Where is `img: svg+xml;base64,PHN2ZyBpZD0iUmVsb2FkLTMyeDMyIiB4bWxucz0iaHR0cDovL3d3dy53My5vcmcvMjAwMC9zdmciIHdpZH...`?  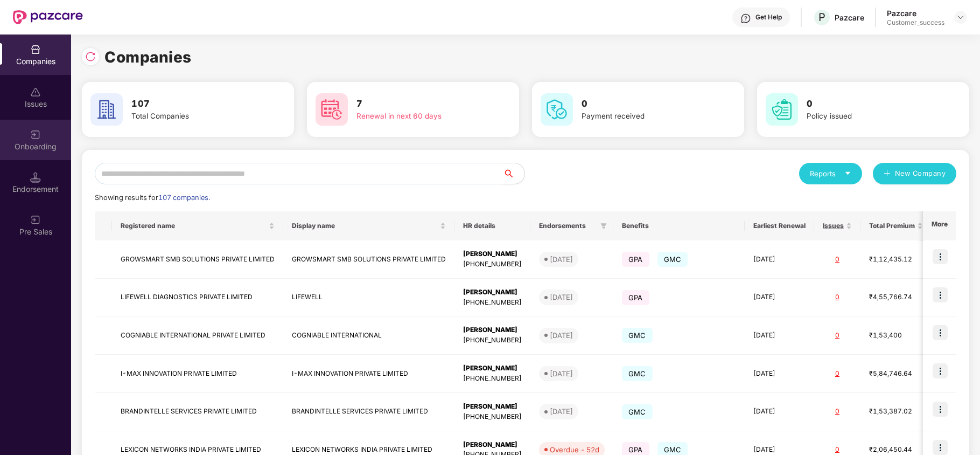
img: svg+xml;base64,PHN2ZyBpZD0iUmVsb2FkLTMyeDMyIiB4bWxucz0iaHR0cDovL3d3dy53My5vcmcvMjAwMC9zdmciIHdpZH... is located at coordinates (91, 56).